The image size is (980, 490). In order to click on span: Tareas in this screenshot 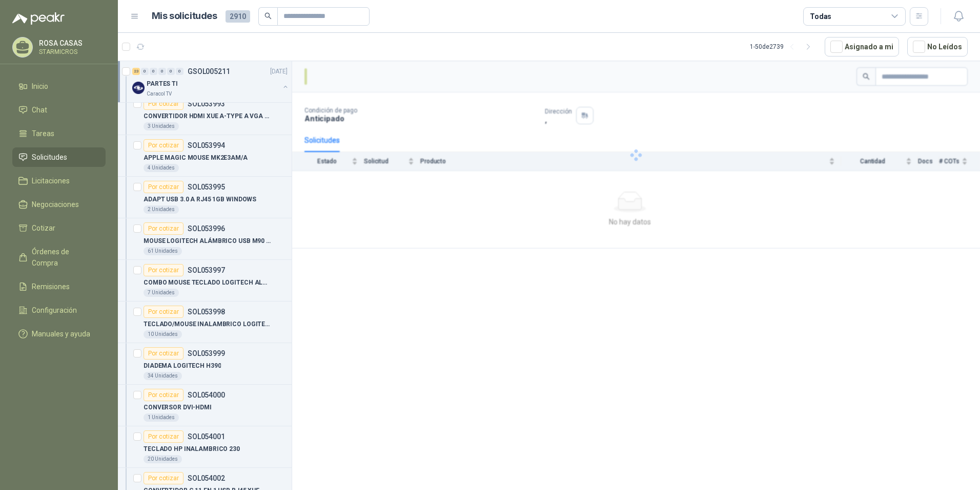, I will do `click(44, 133)`.